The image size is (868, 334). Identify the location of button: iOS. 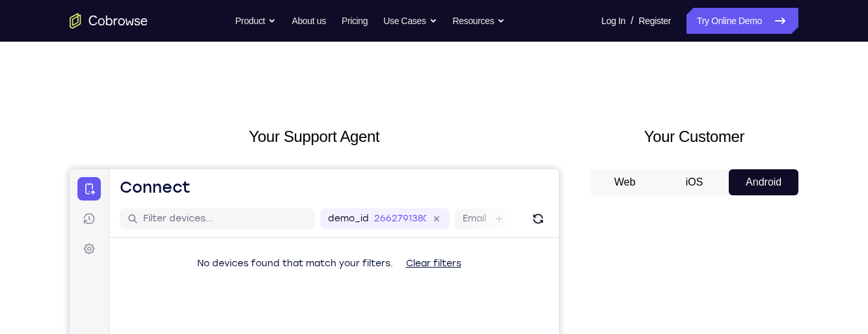
(694, 182).